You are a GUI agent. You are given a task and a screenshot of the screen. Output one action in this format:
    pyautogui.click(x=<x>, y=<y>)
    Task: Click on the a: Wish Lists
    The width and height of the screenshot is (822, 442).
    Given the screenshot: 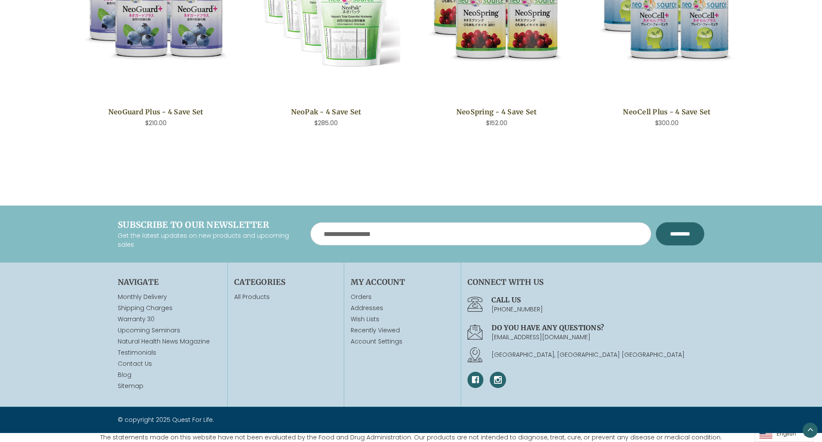 What is the action you would take?
    pyautogui.click(x=402, y=319)
    